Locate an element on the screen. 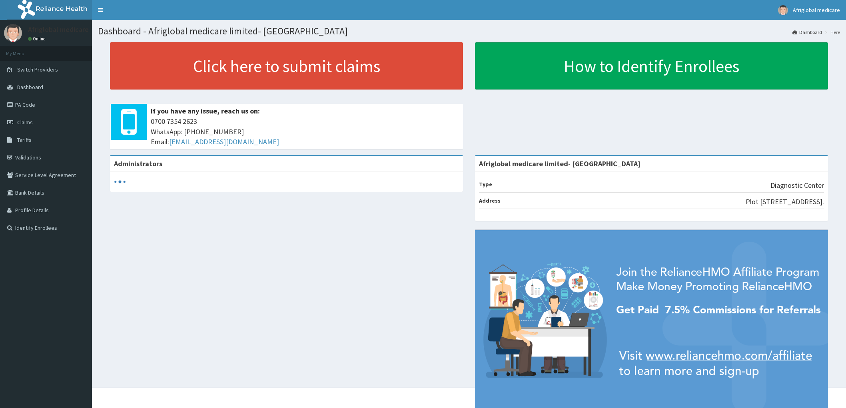 This screenshot has width=846, height=408. a: Dashboard is located at coordinates (807, 32).